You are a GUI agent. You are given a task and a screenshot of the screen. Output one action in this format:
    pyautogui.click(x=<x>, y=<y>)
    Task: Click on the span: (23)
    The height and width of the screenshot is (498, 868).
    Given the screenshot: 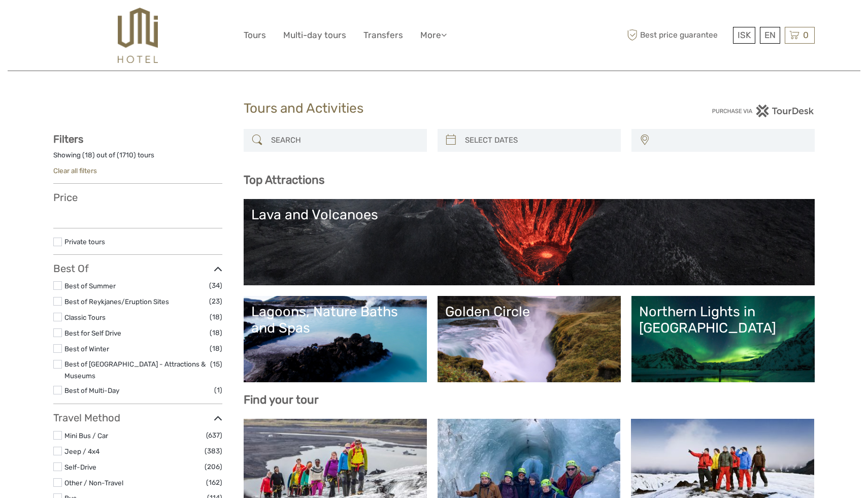 What is the action you would take?
    pyautogui.click(x=216, y=301)
    